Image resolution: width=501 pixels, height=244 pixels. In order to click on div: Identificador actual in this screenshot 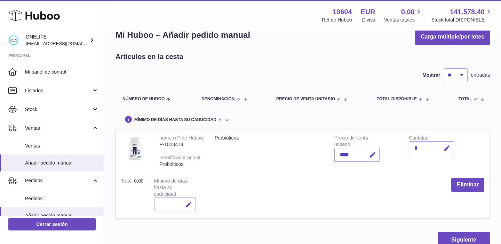, I will do `click(180, 159)`.